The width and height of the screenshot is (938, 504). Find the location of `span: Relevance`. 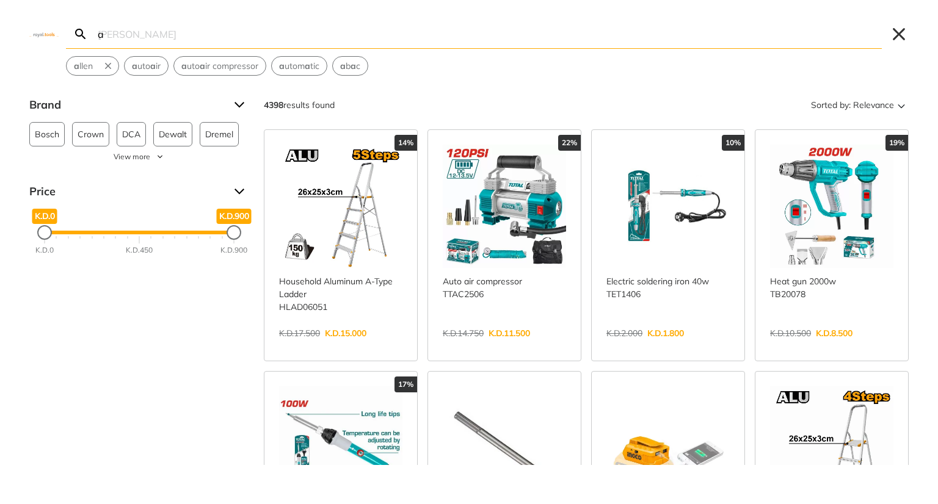

span: Relevance is located at coordinates (873, 105).